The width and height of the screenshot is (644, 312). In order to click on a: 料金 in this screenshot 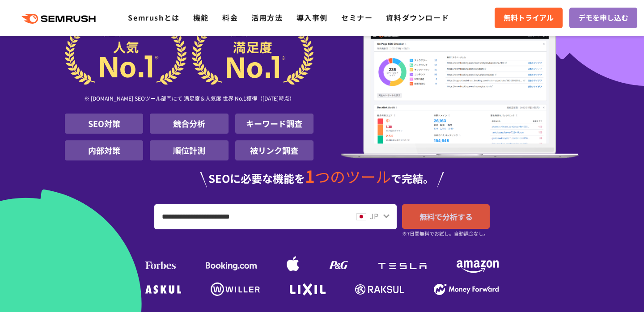, I will do `click(230, 18)`.